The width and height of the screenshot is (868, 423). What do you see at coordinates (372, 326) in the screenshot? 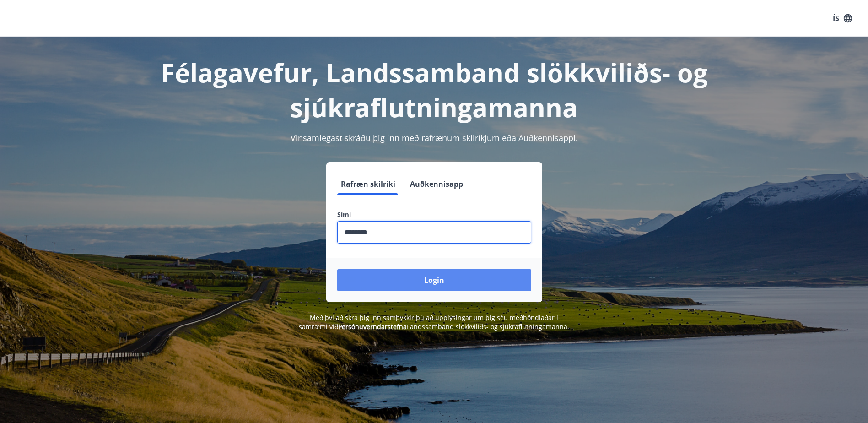
I see `a: Persónuverndarstefna` at bounding box center [372, 326].